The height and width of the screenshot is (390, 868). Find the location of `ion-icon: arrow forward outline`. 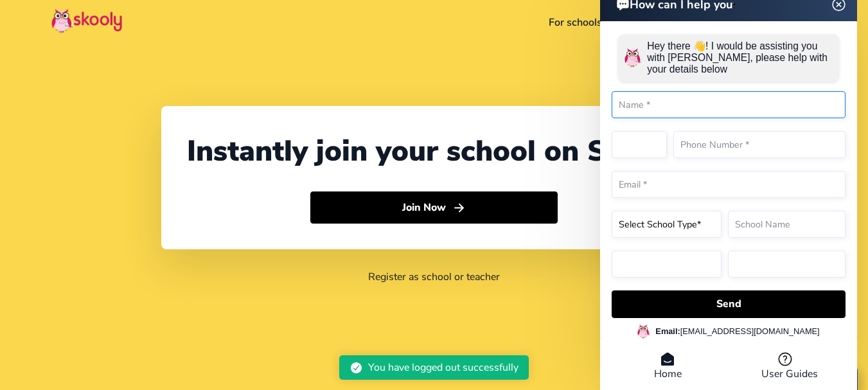

ion-icon: arrow forward outline is located at coordinates (459, 208).